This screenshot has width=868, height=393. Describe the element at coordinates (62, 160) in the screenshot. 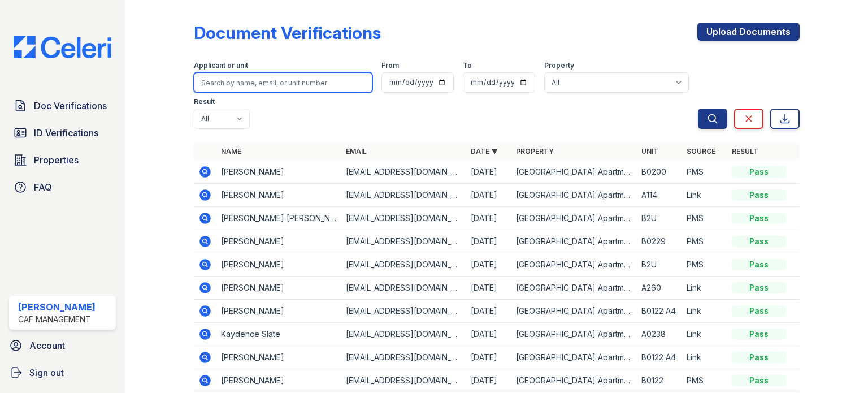

I see `a: Properties` at that location.